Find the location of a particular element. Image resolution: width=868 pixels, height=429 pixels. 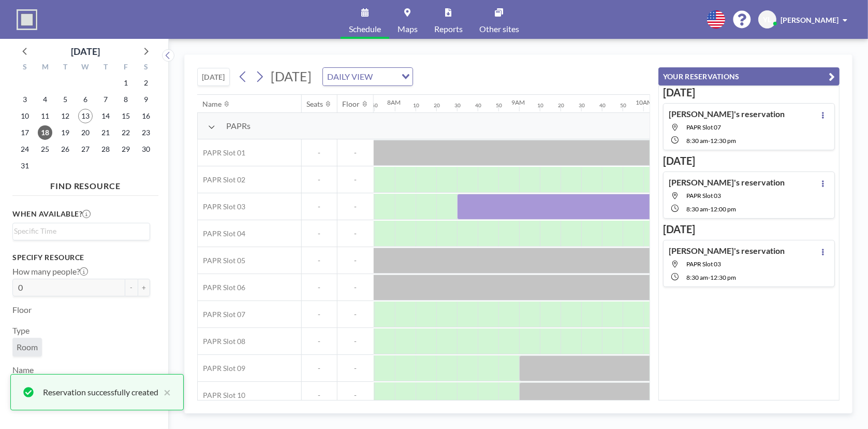

button: YOUR RESERVATIONS is located at coordinates (749, 76).